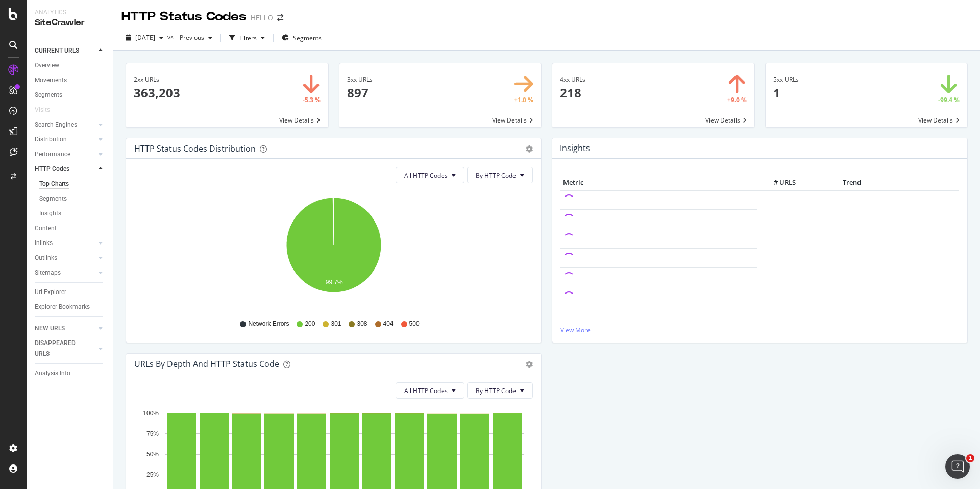 The height and width of the screenshot is (489, 980). What do you see at coordinates (47, 110) in the screenshot?
I see `a: Visits` at bounding box center [47, 110].